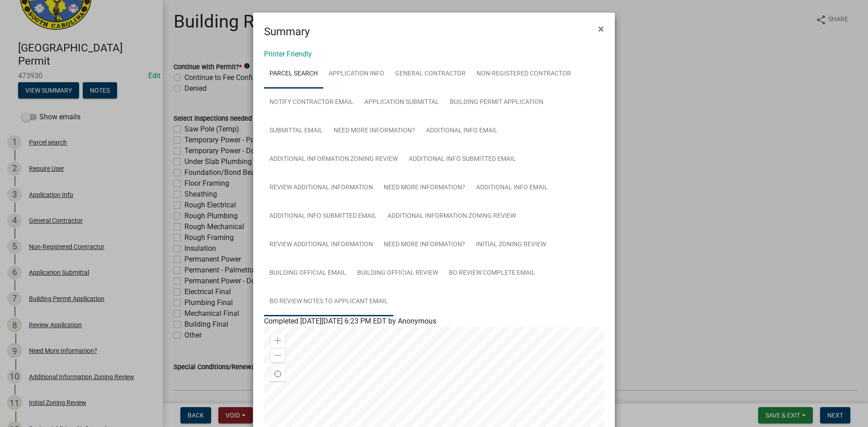 The image size is (868, 427). I want to click on div: Zoom in, so click(278, 341).